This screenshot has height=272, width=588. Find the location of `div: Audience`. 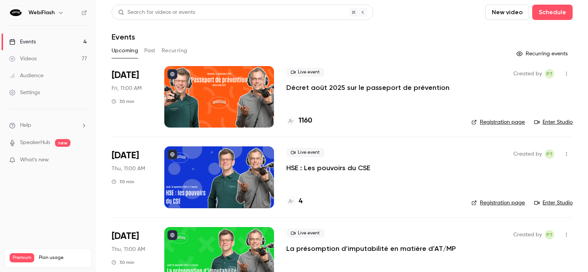

div: Audience is located at coordinates (26, 76).